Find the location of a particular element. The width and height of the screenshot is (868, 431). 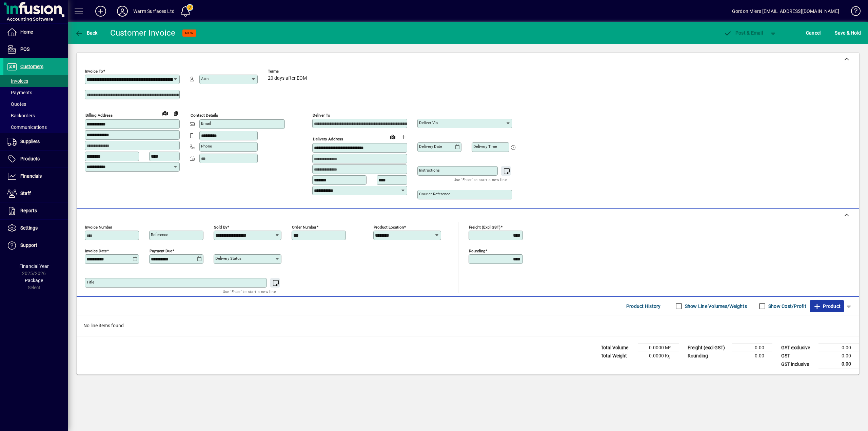

td: GST inclusive is located at coordinates (798, 364).